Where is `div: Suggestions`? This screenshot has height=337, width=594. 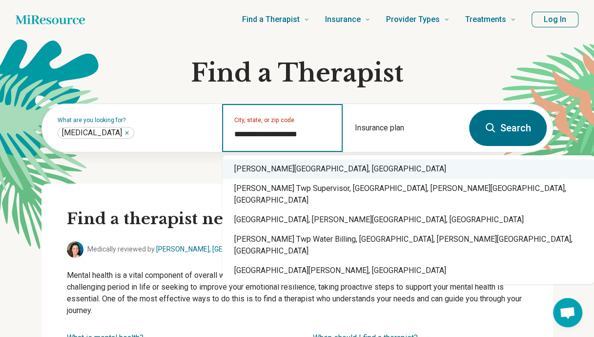 div: Suggestions is located at coordinates (408, 220).